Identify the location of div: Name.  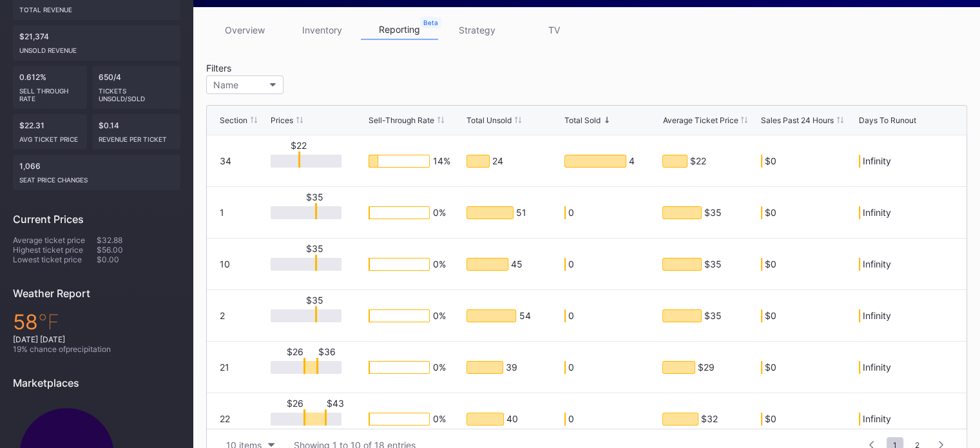
(226, 84).